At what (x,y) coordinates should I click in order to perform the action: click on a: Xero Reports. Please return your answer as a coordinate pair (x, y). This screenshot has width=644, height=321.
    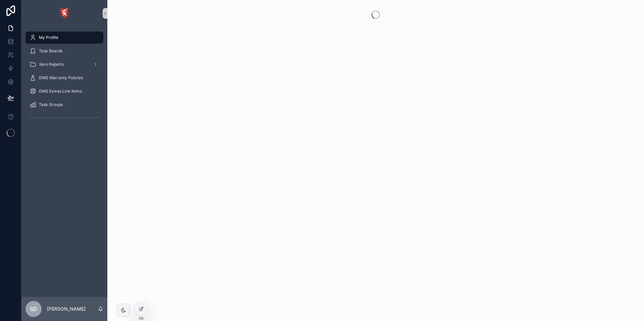
    Looking at the image, I should click on (64, 64).